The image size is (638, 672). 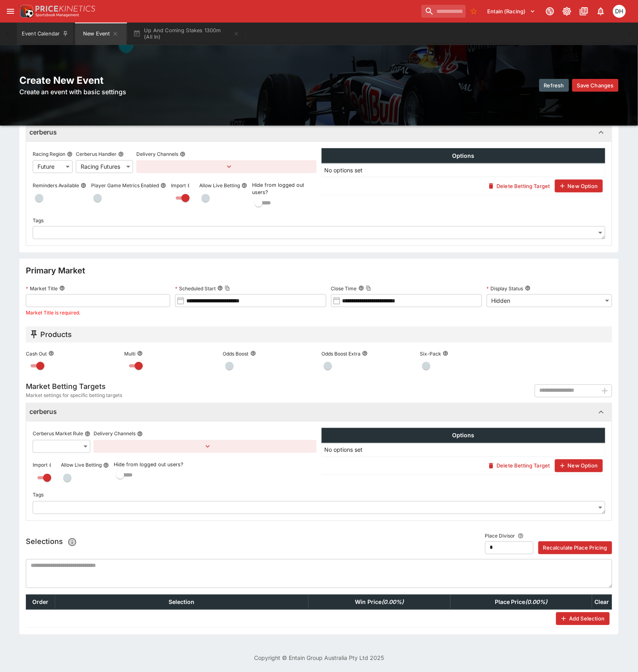 I want to click on button: Connected to PK, so click(x=550, y=11).